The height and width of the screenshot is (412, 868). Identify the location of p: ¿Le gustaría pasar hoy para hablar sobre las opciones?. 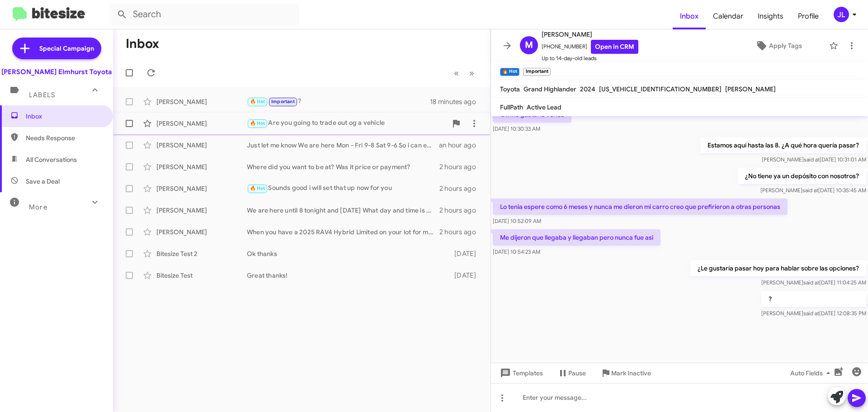
(778, 268).